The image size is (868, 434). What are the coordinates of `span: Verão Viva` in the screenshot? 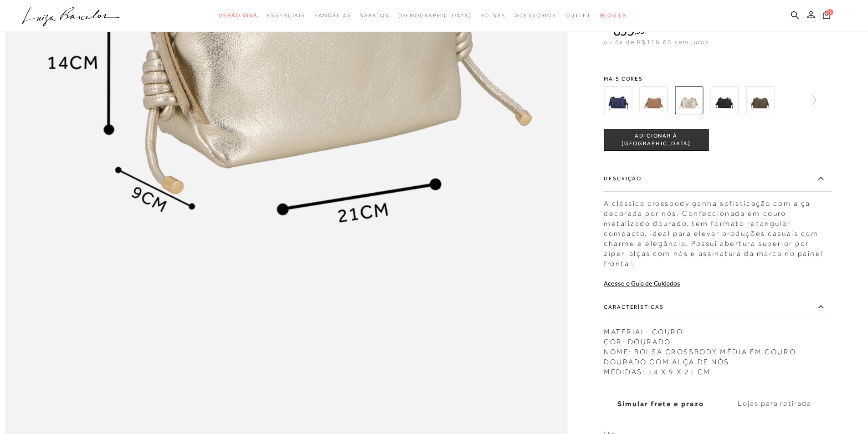 It's located at (238, 15).